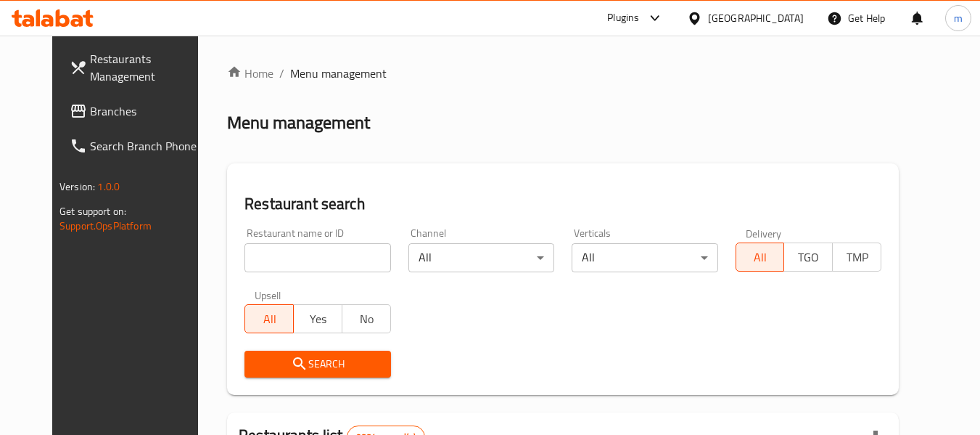  What do you see at coordinates (137, 111) in the screenshot?
I see `a: Branches` at bounding box center [137, 111].